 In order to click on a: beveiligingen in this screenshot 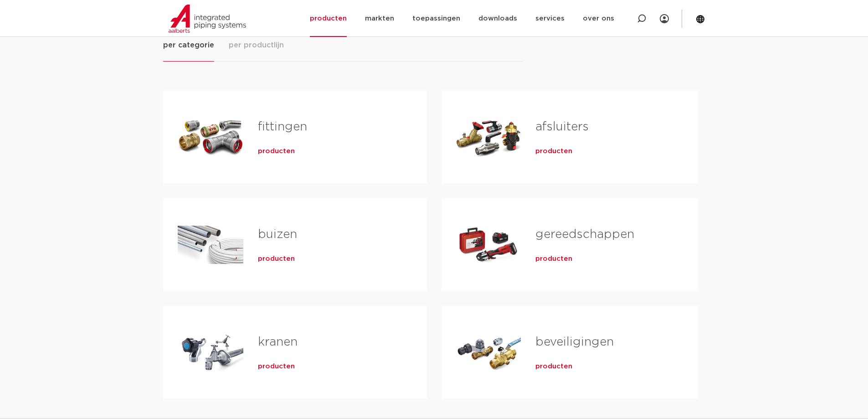, I will do `click(574, 342)`.